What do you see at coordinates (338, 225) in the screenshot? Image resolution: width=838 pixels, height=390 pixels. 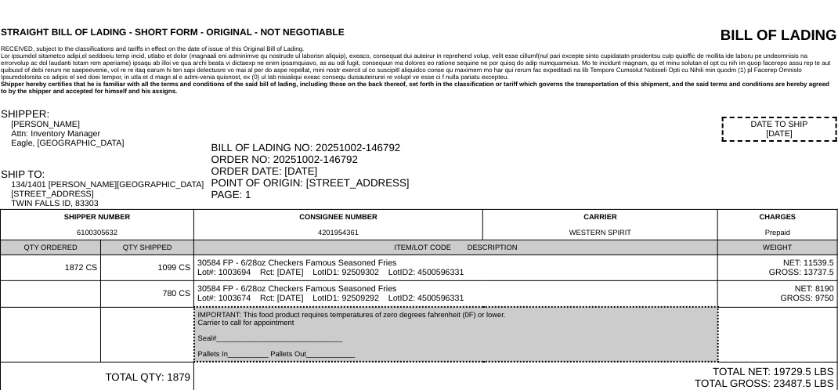 I see `td: CONSIGNEE NUMBER` at bounding box center [338, 225].